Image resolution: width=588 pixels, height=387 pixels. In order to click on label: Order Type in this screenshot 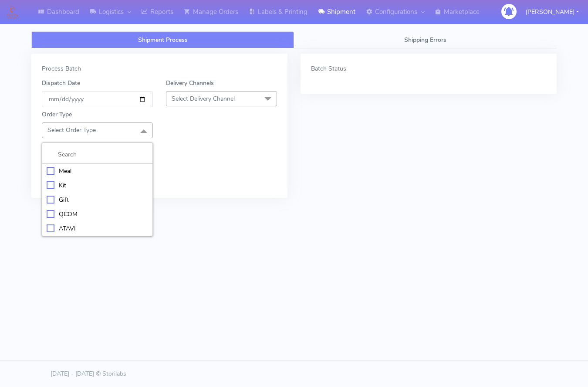, I will do `click(57, 114)`.